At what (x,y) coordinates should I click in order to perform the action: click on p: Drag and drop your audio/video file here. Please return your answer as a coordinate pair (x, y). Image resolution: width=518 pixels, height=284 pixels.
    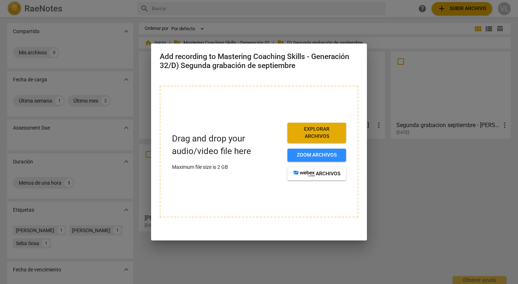
    Looking at the image, I should click on (226, 145).